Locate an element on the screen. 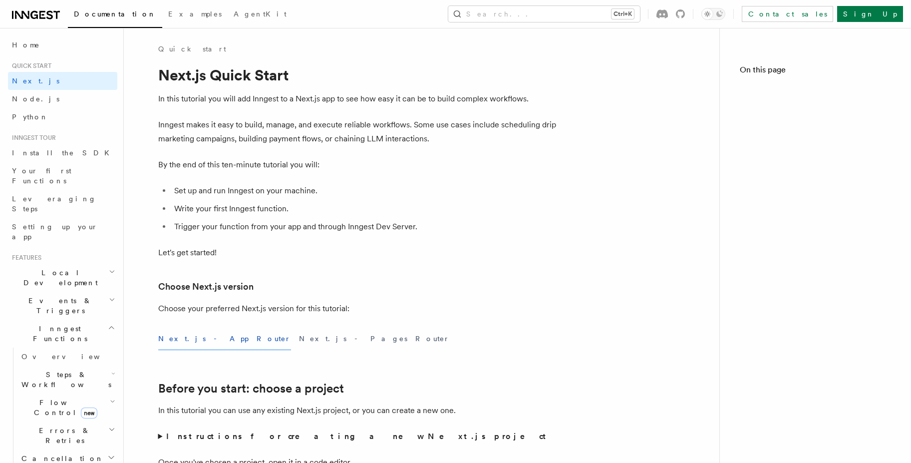 Image resolution: width=911 pixels, height=463 pixels. span: Flow Control is located at coordinates (63, 407).